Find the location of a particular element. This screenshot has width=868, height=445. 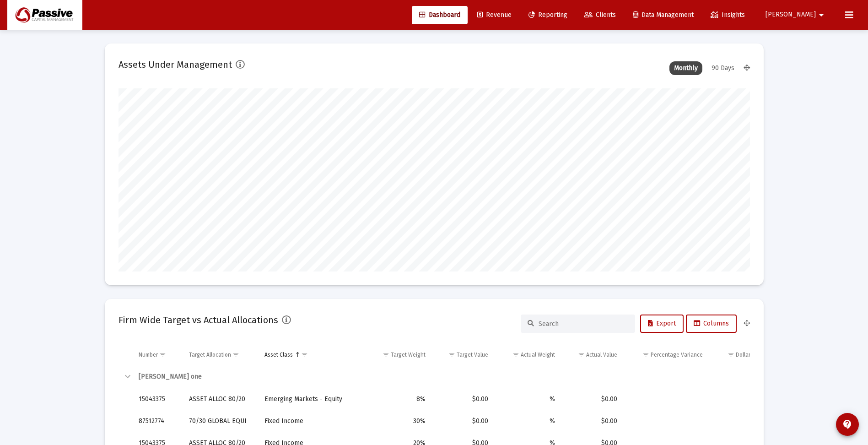

span: Dashboard is located at coordinates (440, 15).